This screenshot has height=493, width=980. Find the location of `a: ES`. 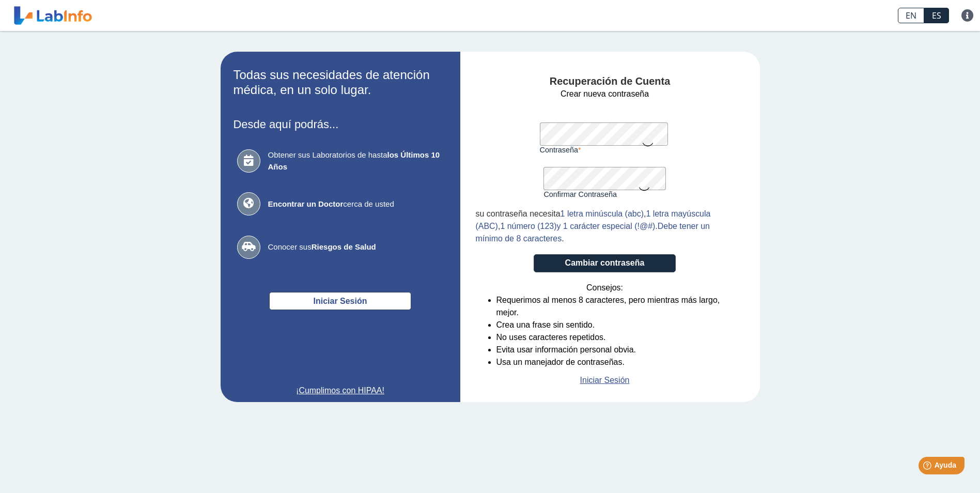

a: ES is located at coordinates (937, 16).